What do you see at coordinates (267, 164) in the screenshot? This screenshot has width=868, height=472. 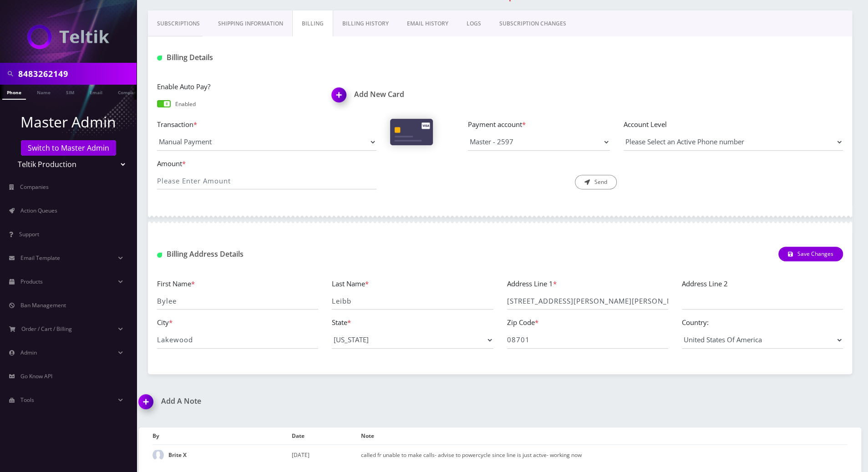 I see `label: Amount` at bounding box center [267, 164].